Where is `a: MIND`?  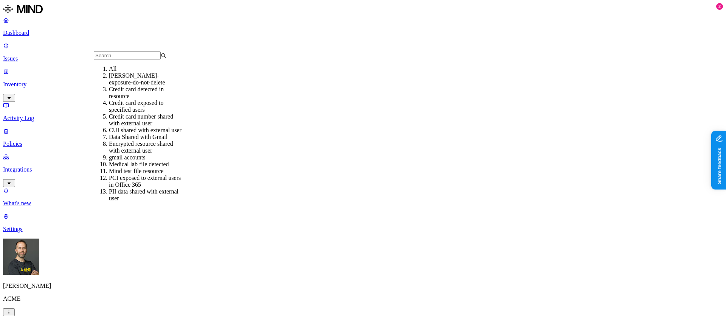
a: MIND is located at coordinates (363, 10).